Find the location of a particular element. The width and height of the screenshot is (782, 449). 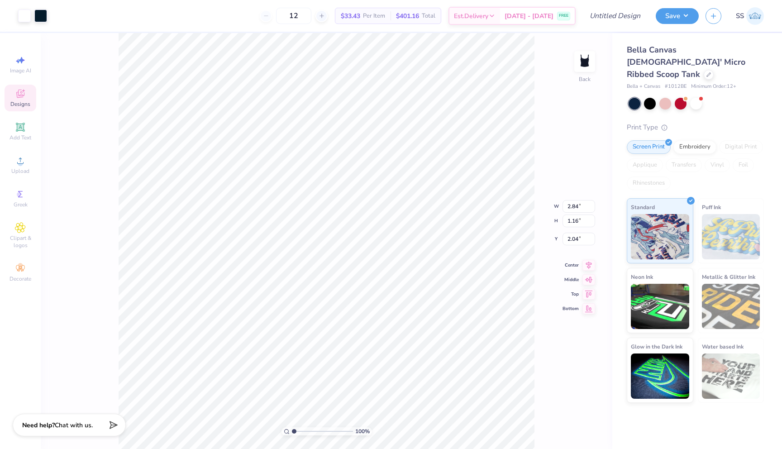

img: Water based Ink is located at coordinates (731, 376).